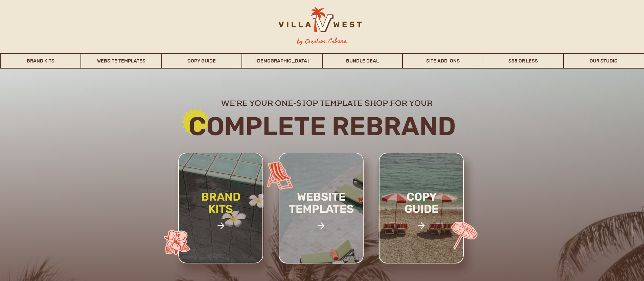 This screenshot has height=281, width=644. Describe the element at coordinates (326, 102) in the screenshot. I see `h2: we're your one-stop template shop for your` at that location.